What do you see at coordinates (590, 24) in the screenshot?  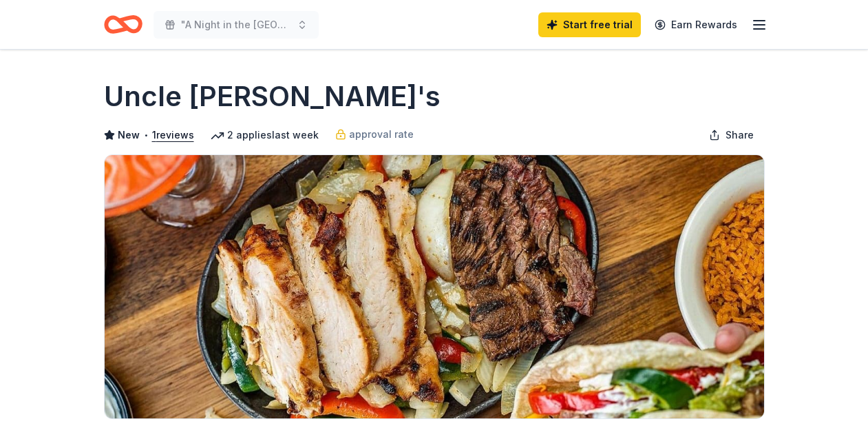 I see `a: Start free trial` at bounding box center [590, 24].